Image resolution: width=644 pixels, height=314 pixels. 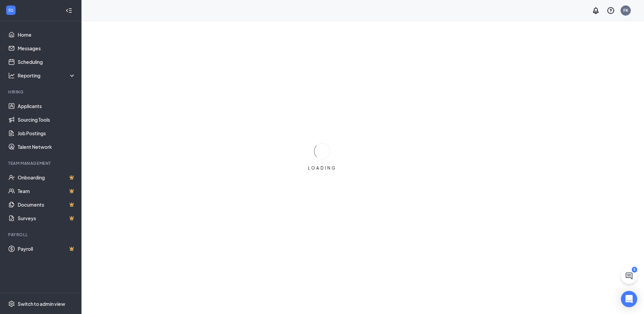 I want to click on div: 5, so click(x=635, y=270).